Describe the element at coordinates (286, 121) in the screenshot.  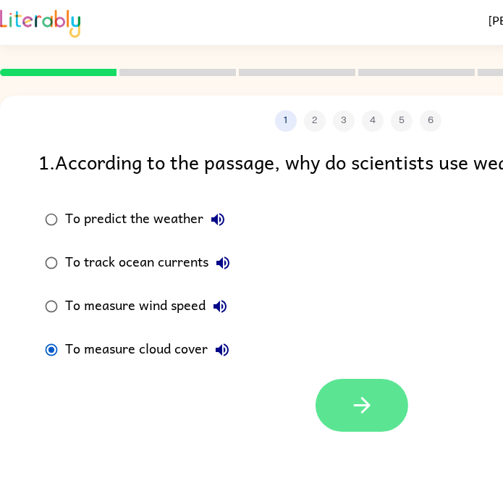
I see `button: 1` at that location.